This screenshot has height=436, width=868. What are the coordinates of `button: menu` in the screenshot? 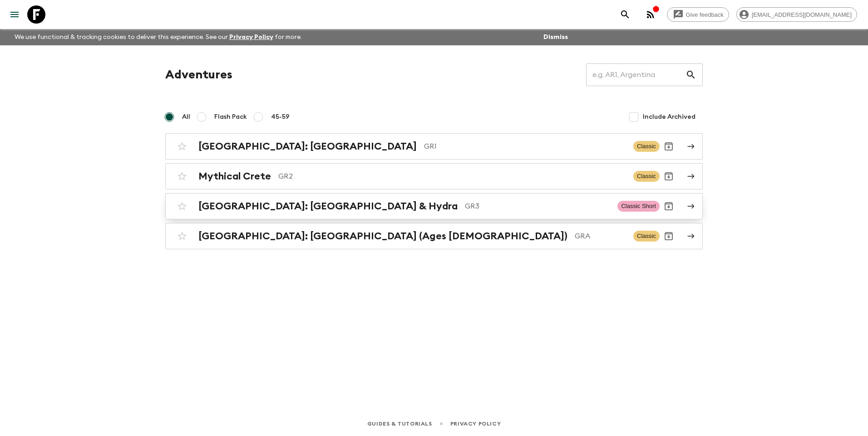 It's located at (14, 14).